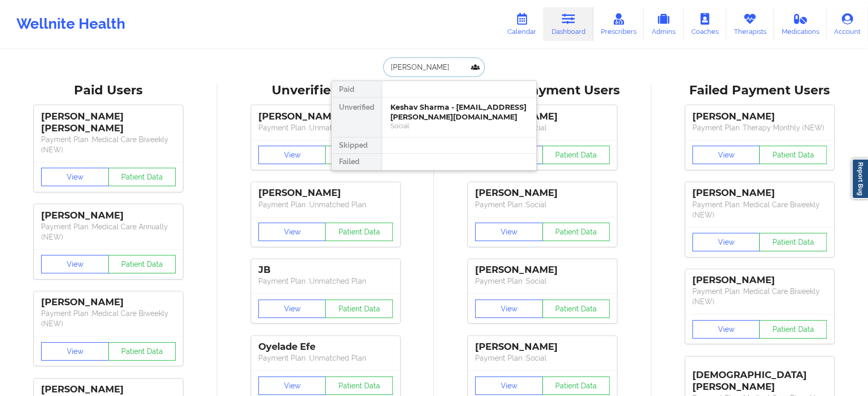 Image resolution: width=868 pixels, height=396 pixels. What do you see at coordinates (568, 24) in the screenshot?
I see `a: Dashboard` at bounding box center [568, 24].